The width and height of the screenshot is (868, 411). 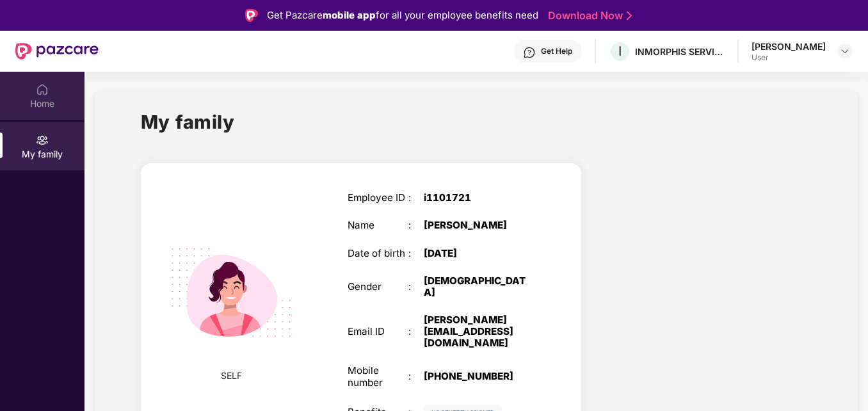 What do you see at coordinates (43, 90) in the screenshot?
I see `img: svg+xml;base64,PHN2ZyBpZD0iSG9tZSIgeG1sbnM9Imh0dHA6Ly93d3cudzMub3JnLzIwMDAvc3ZnIiB3aWR0aD0iMjAiIG...` at bounding box center [43, 90].